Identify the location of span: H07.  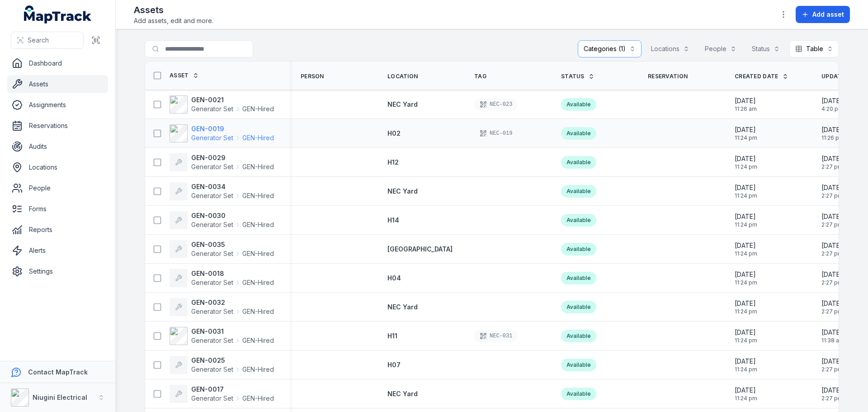
(394, 365).